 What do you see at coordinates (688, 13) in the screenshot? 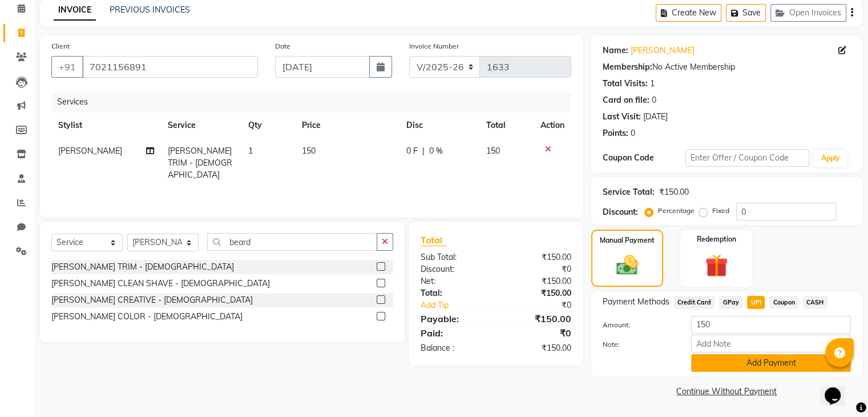
I see `button: Create New` at bounding box center [688, 13].